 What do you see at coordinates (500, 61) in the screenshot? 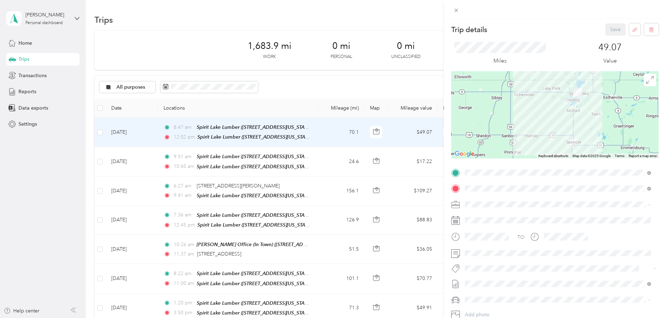
I see `p: Miles` at bounding box center [500, 61].